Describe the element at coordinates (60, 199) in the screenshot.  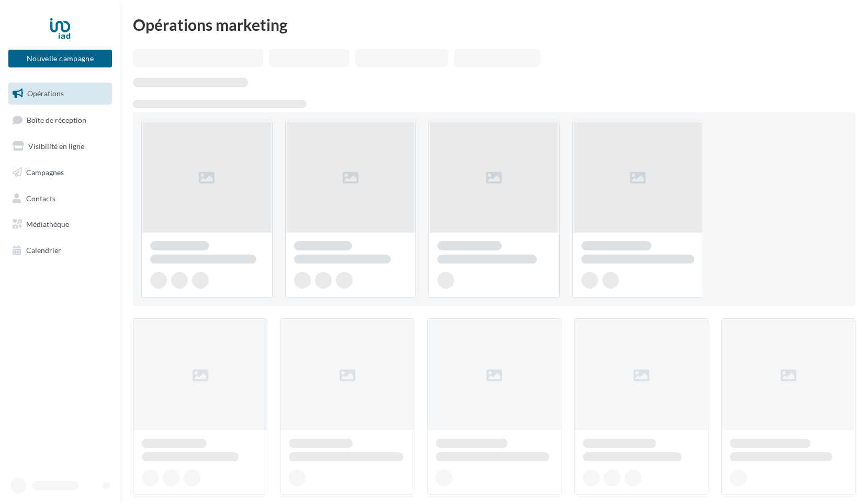
I see `a: Contacts` at that location.